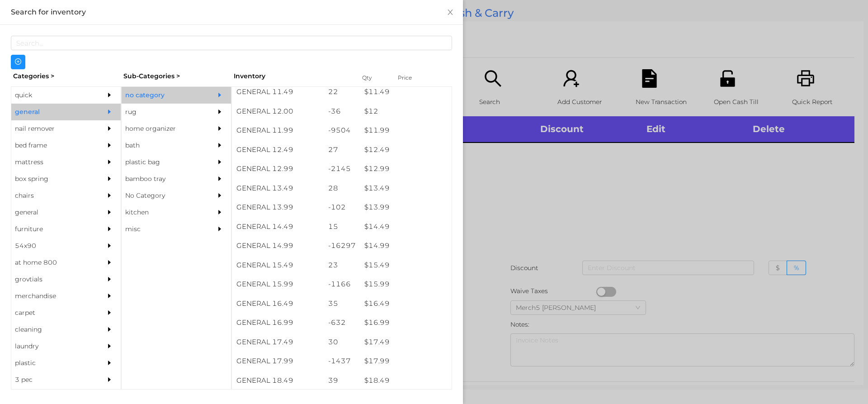 This screenshot has width=868, height=404. I want to click on div: $ 14.49, so click(406, 227).